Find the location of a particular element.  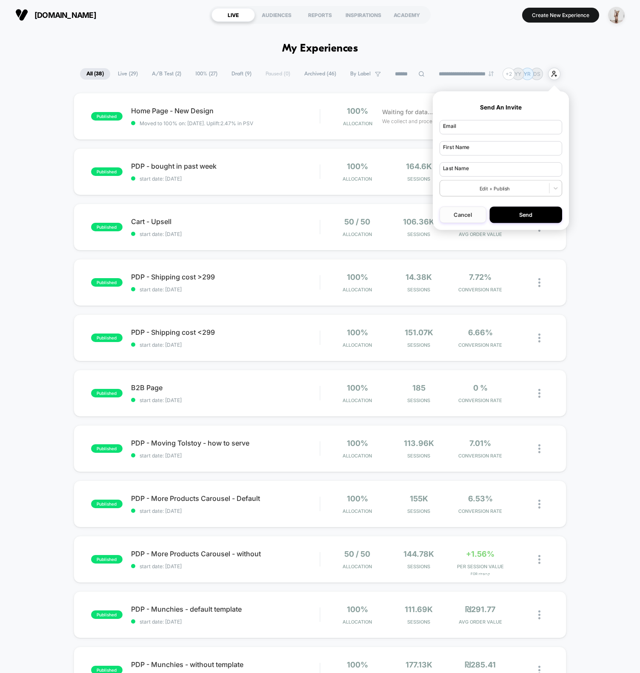

p: DS is located at coordinates (537, 74).